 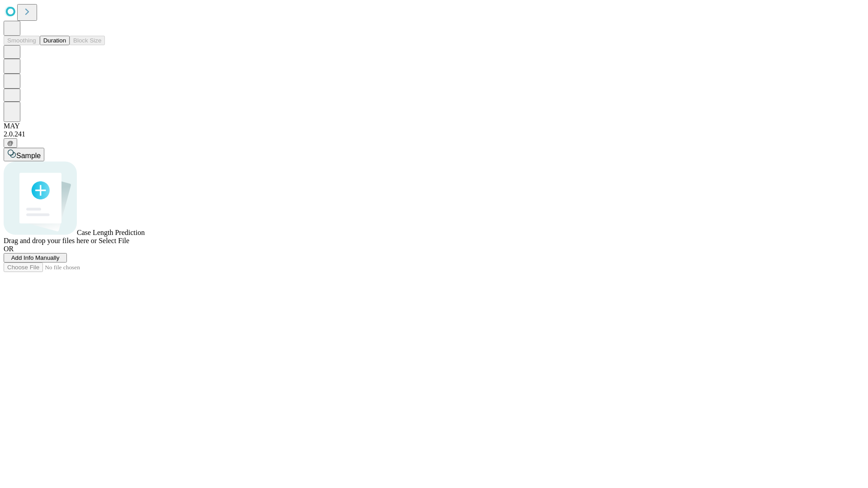 What do you see at coordinates (9, 249) in the screenshot?
I see `span: OR` at bounding box center [9, 249].